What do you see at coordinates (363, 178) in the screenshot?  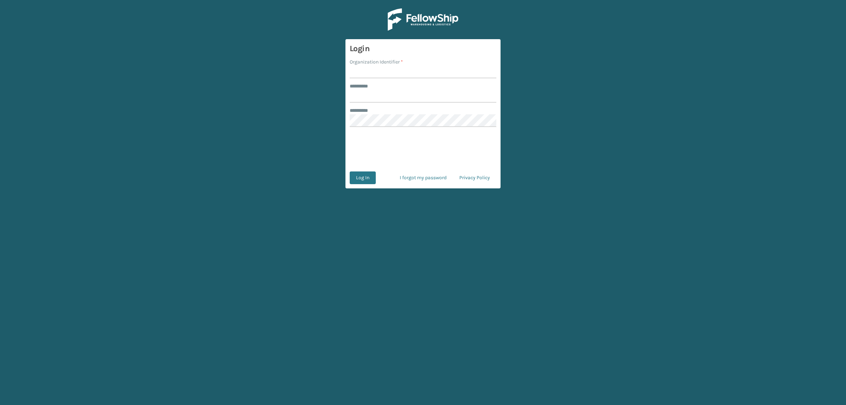 I see `button: Log In` at bounding box center [363, 178].